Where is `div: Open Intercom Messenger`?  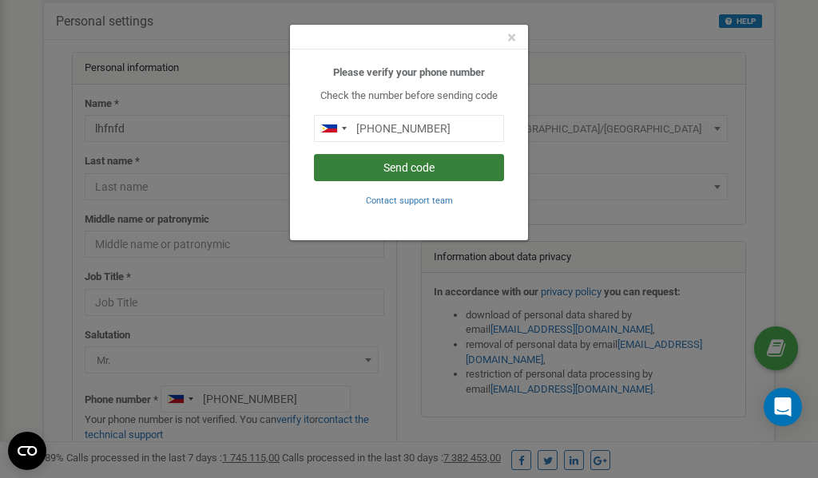
div: Open Intercom Messenger is located at coordinates (783, 407).